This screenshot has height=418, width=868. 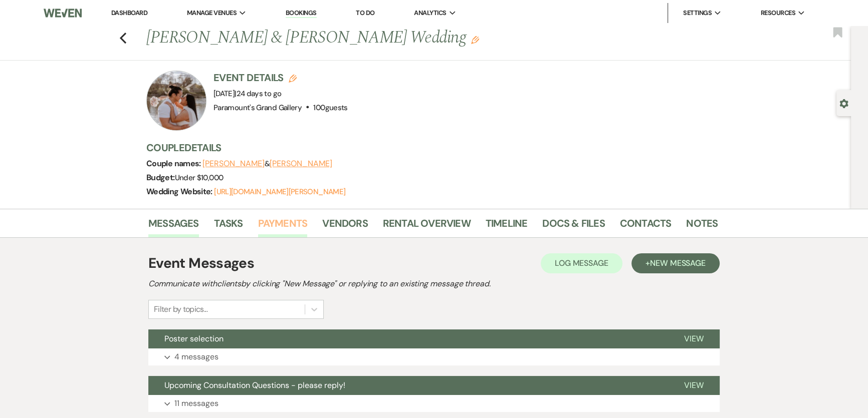 What do you see at coordinates (196, 404) in the screenshot?
I see `p: 11 messages` at bounding box center [196, 404].